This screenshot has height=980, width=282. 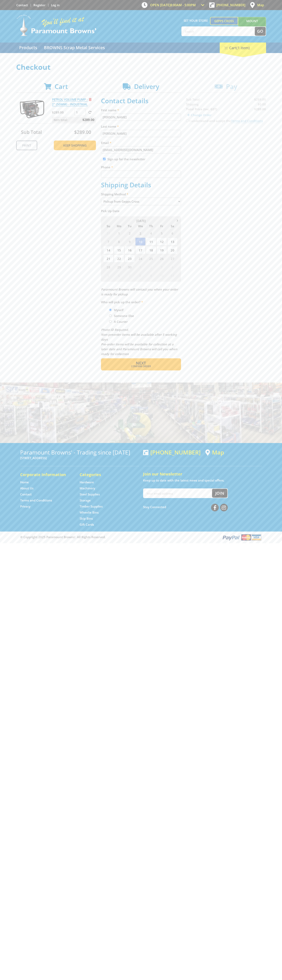 What do you see at coordinates (203, 480) in the screenshot?
I see `p: Keep up to date with the latest news and special offers.` at bounding box center [203, 480].